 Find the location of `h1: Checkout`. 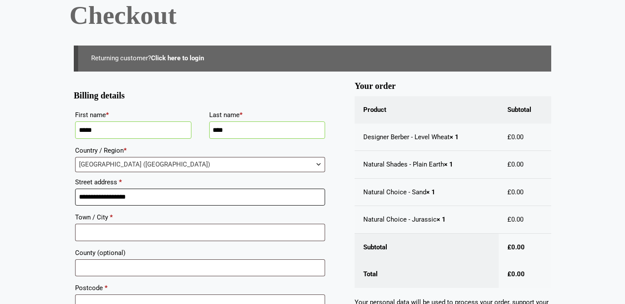

h1: Checkout is located at coordinates (312, 15).